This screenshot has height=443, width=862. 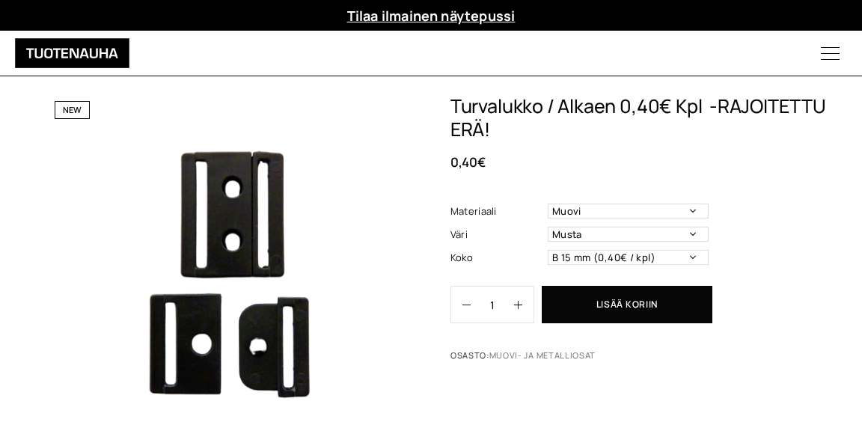 I want to click on img: Tuotenauha Oy, so click(x=72, y=53).